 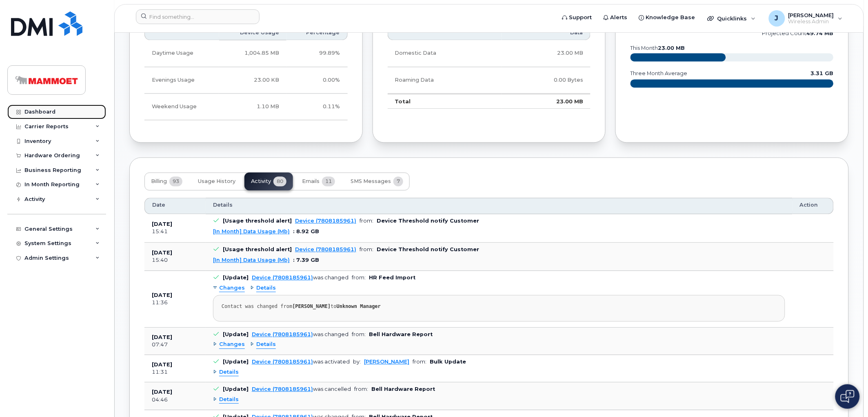 I want to click on span: : 7.39 GB, so click(x=306, y=259).